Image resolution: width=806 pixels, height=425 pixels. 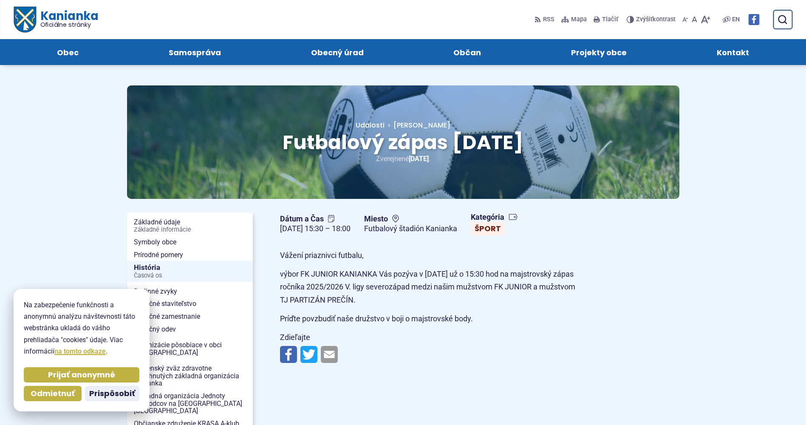 I want to click on span: Rodinné zvyky, so click(x=190, y=291).